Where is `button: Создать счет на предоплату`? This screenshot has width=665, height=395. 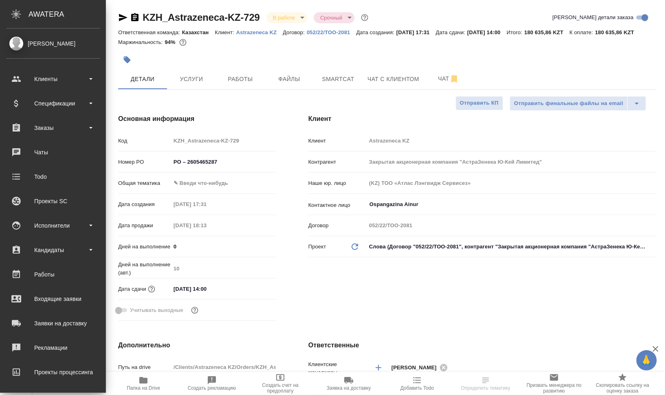
button: Создать счет на предоплату is located at coordinates (280, 384).